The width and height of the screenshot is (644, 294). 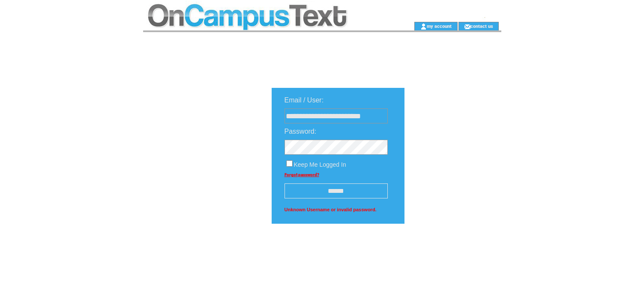 What do you see at coordinates (424, 27) in the screenshot?
I see `img: account_icon.gif` at bounding box center [424, 27].